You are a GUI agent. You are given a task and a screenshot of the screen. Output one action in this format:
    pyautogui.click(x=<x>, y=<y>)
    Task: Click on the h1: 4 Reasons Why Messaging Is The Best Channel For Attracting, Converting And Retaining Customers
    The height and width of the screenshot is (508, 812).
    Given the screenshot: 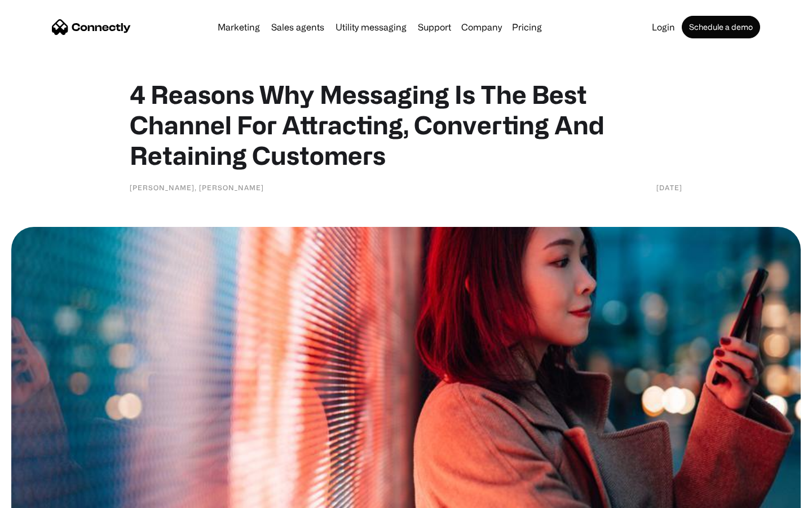 What is the action you would take?
    pyautogui.click(x=406, y=125)
    